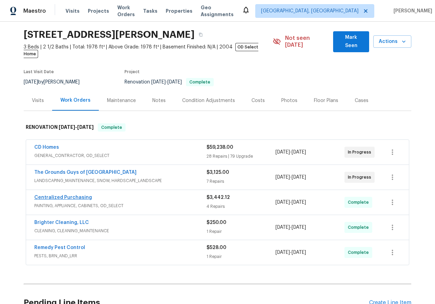  Describe the element at coordinates (217, 247) in the screenshot. I see `span: $528.00` at that location.